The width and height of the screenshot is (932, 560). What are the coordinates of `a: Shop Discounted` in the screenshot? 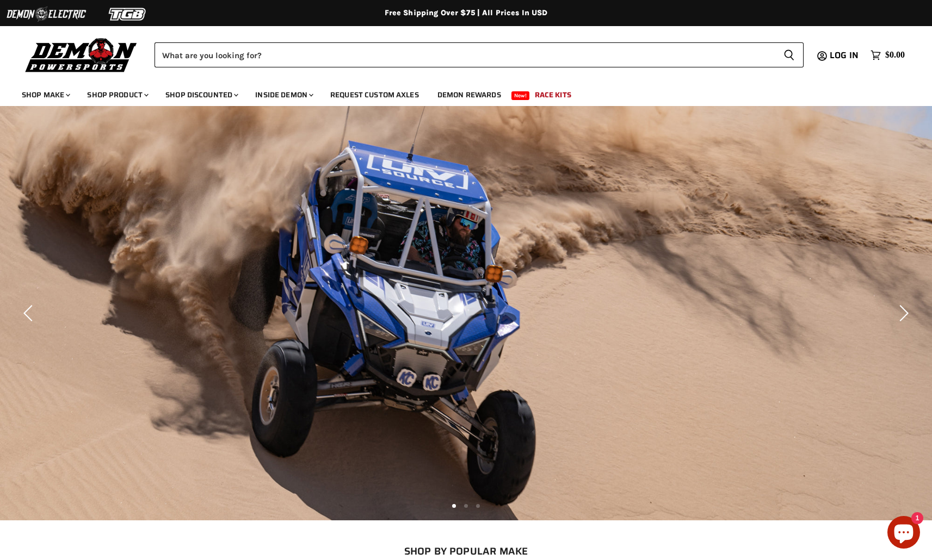 It's located at (201, 94).